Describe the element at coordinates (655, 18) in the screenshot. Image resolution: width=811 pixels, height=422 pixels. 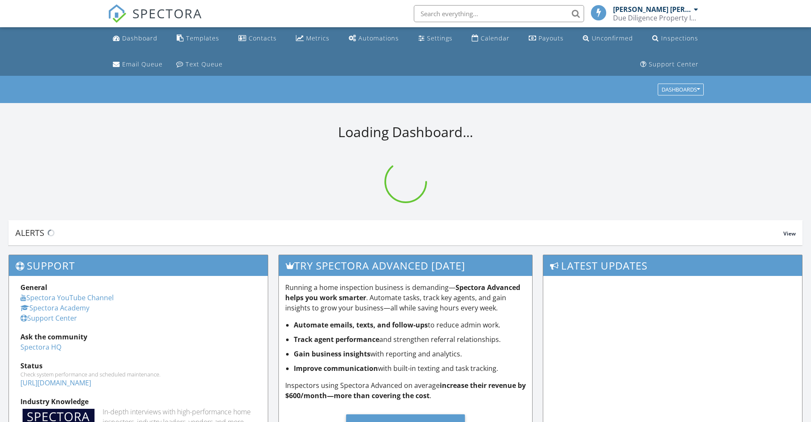
I see `div: Due Diligence Property Inspections` at that location.